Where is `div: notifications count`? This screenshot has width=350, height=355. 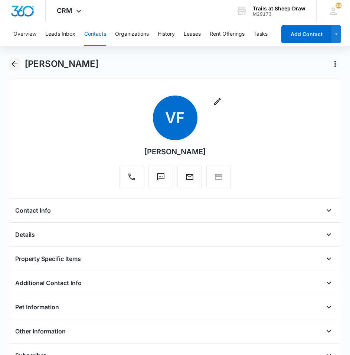 div: notifications count is located at coordinates (339, 6).